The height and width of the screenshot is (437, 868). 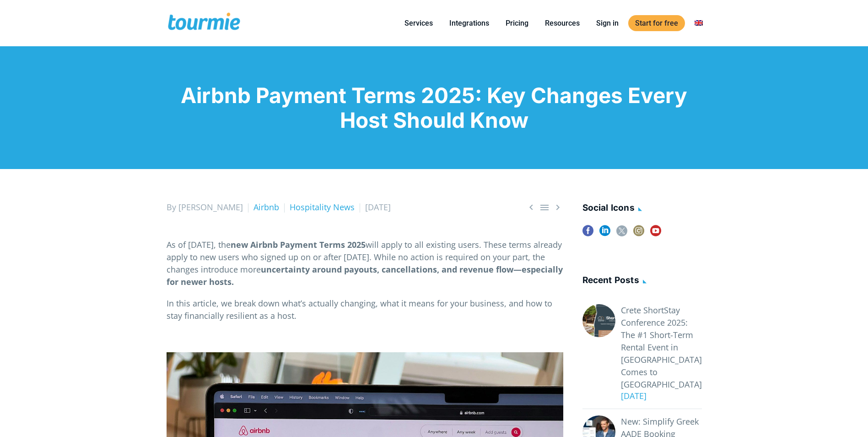 What do you see at coordinates (365, 275) in the screenshot?
I see `strong: uncertainty around payouts, cancellations, and revenue flow—especially for newer hosts.` at bounding box center [365, 275].